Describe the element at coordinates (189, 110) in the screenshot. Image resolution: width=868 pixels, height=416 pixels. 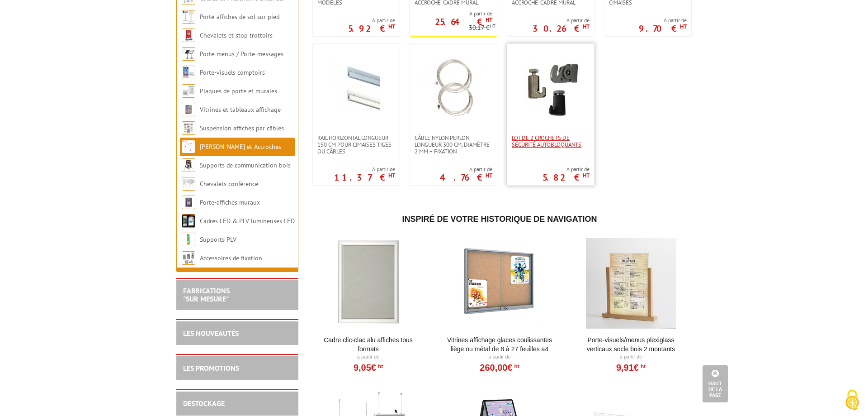
I see `img: Vitrines et tableaux affichage` at that location.